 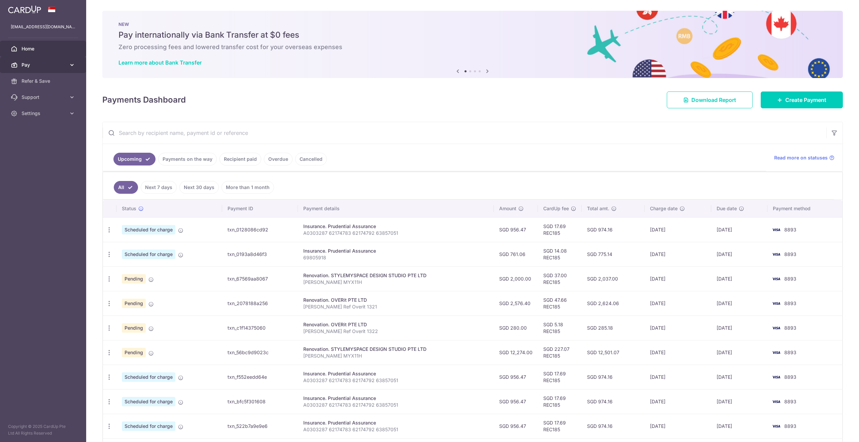 I want to click on td: txn_522b7a9e9e6, so click(x=260, y=426).